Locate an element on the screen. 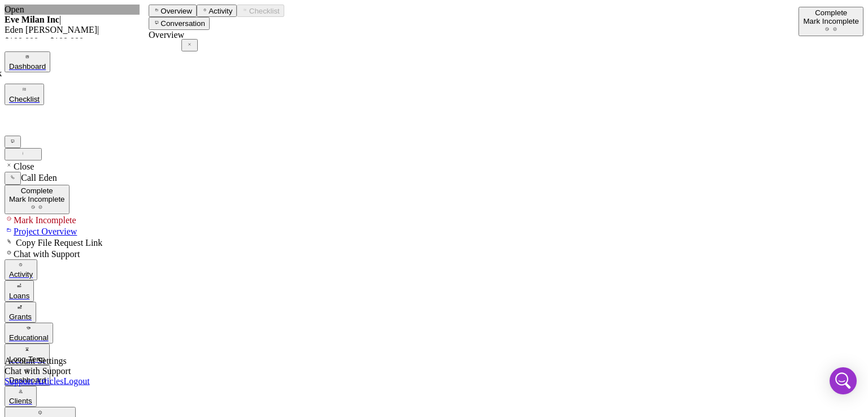 The height and width of the screenshot is (417, 868). button: Grants is located at coordinates (21, 312).